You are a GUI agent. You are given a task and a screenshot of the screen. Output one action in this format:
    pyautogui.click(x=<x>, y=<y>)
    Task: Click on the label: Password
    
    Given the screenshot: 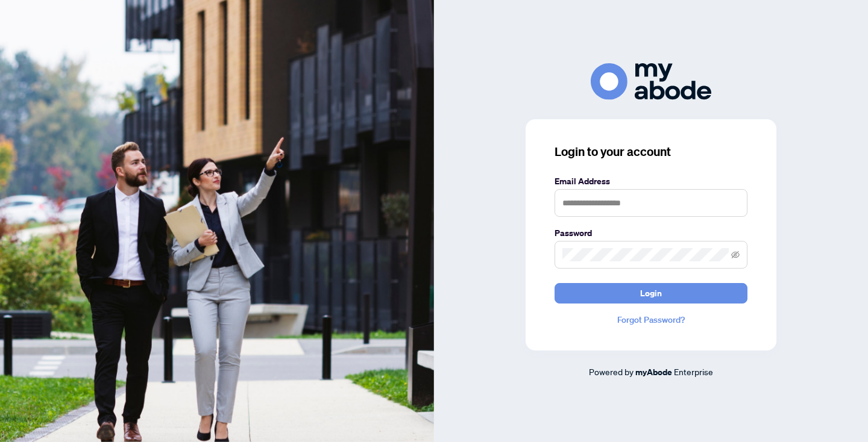 What is the action you would take?
    pyautogui.click(x=651, y=233)
    